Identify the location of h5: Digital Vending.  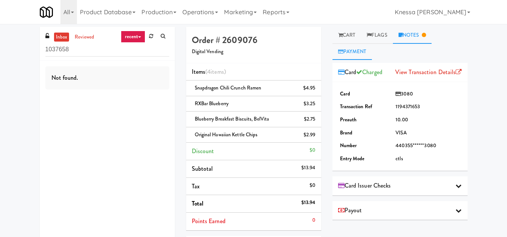
(254, 52).